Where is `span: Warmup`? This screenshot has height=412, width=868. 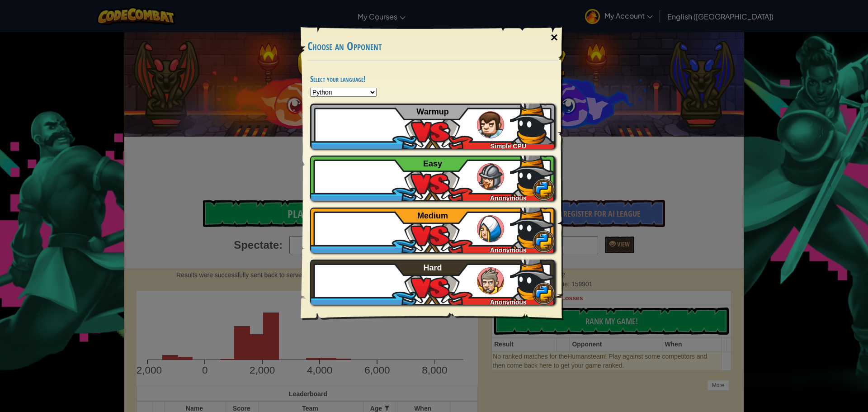
span: Warmup is located at coordinates (432, 112).